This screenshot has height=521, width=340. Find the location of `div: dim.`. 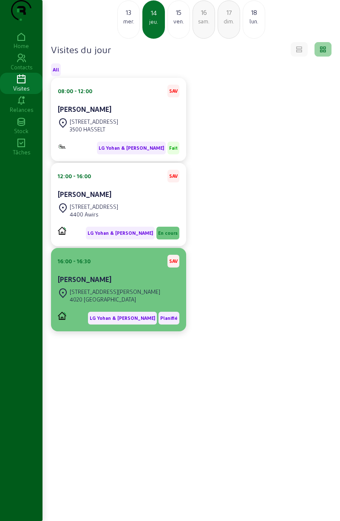

div: dim. is located at coordinates (229, 21).